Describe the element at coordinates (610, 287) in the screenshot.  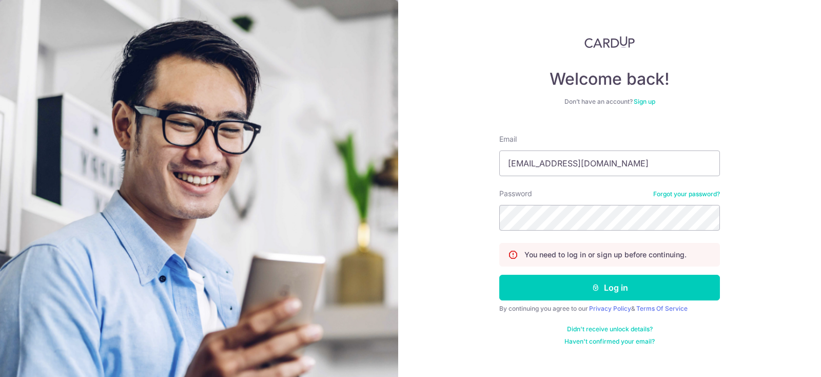
I see `button: Log in` at that location.